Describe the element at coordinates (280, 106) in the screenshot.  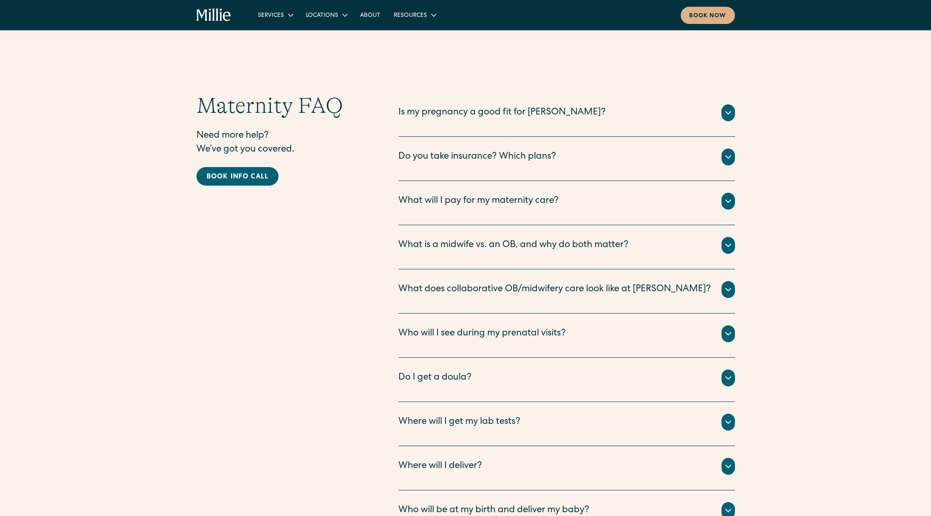
I see `h2: Maternity FAQ` at that location.